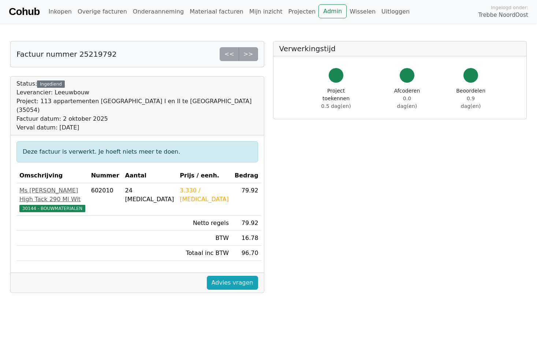  I want to click on a: Wisselen, so click(363, 12).